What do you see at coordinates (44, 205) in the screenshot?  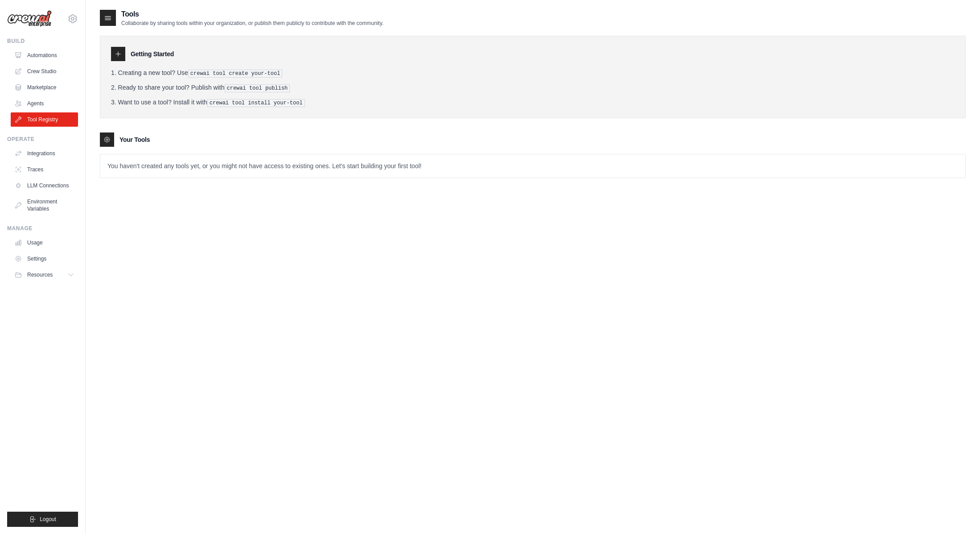 I see `a: Environment Variables` at bounding box center [44, 205].